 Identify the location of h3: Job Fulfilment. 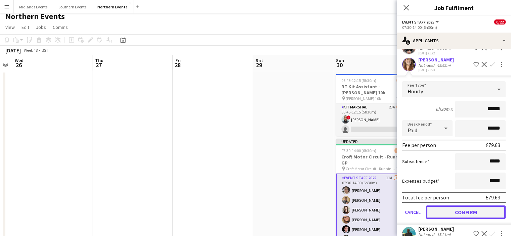
(454, 8).